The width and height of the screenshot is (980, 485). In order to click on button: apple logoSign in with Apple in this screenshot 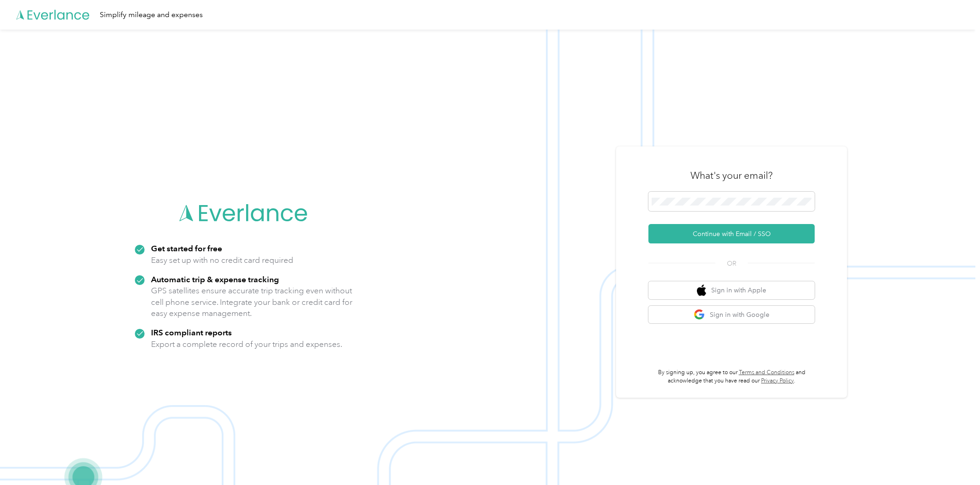, I will do `click(731, 290)`.